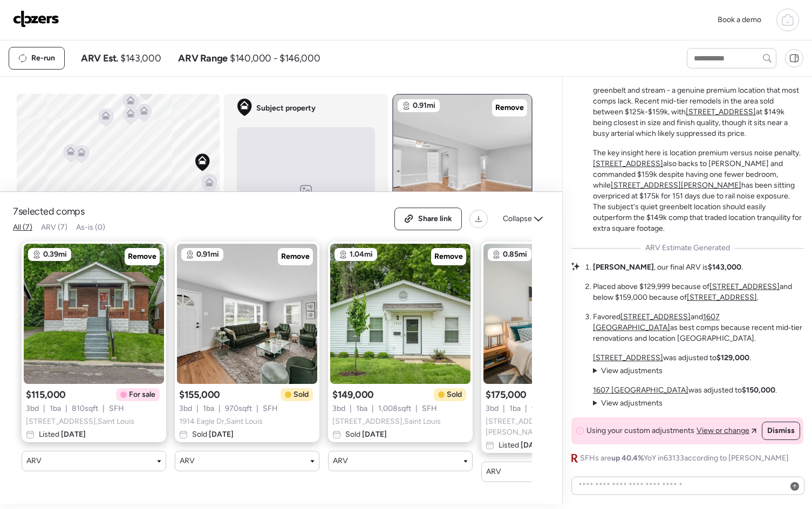 This screenshot has height=509, width=812. What do you see at coordinates (46, 395) in the screenshot?
I see `span: $115,000` at bounding box center [46, 395].